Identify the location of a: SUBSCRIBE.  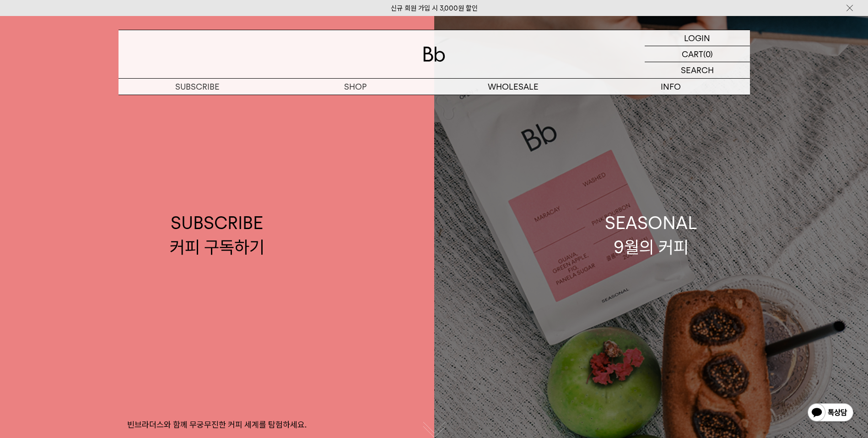
(197, 87).